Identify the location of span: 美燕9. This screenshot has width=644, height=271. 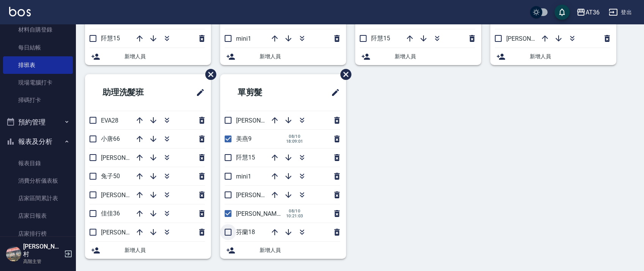
(244, 138).